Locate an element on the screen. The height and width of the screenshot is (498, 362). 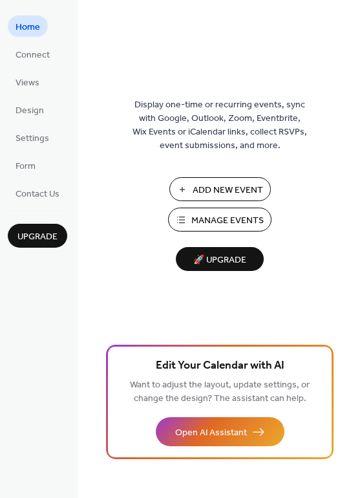
span: Display one-time or recurring events, sync with Google, Outlook, Zoom, Eventbrite, Wix Events or ... is located at coordinates (220, 125).